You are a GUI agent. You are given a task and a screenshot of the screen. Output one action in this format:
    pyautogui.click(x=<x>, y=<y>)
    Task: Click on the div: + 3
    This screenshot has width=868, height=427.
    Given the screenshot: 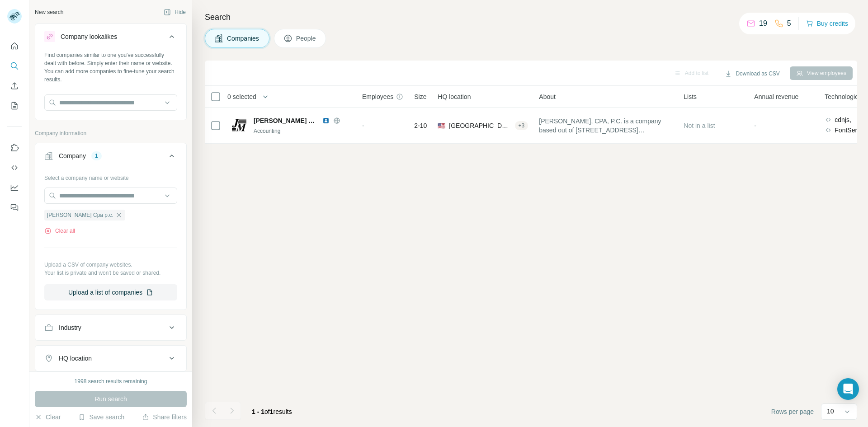 What is the action you would take?
    pyautogui.click(x=522, y=126)
    